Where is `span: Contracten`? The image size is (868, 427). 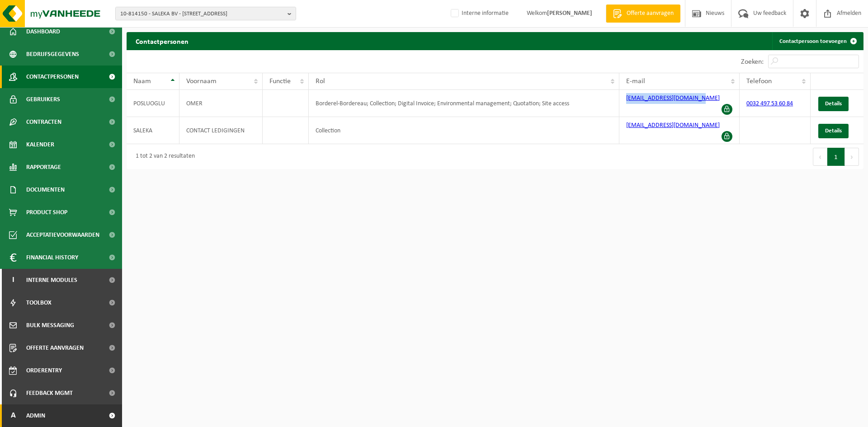
span: Contracten is located at coordinates (44, 122).